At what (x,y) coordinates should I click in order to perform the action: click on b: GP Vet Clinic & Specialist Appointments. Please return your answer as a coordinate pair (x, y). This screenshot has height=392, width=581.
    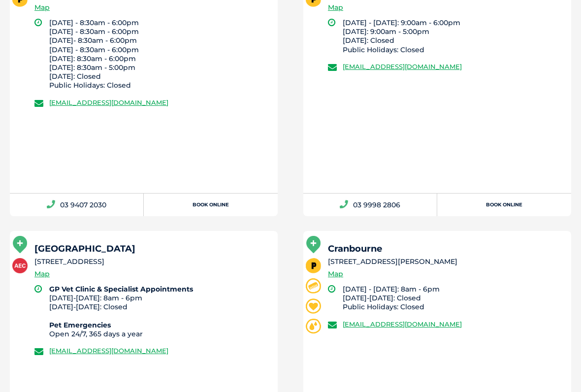
    Looking at the image, I should click on (121, 289).